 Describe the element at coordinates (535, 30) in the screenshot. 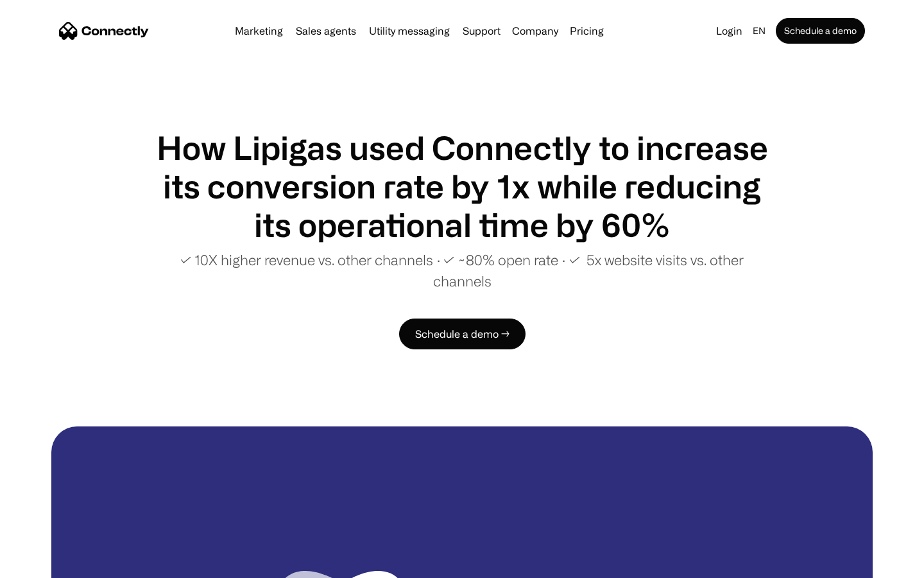

I see `div: Company` at that location.